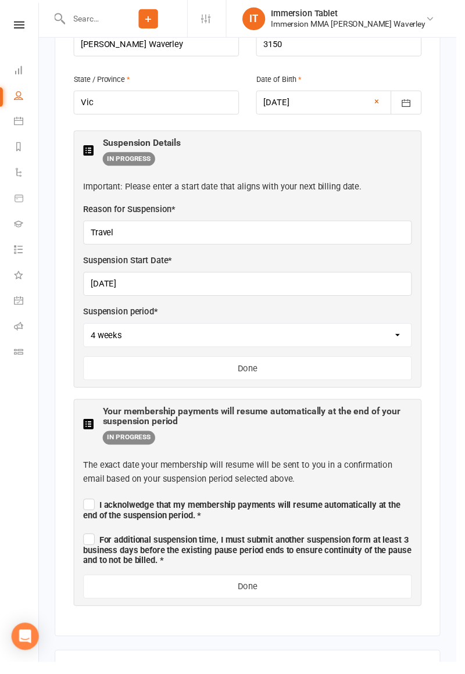 This screenshot has width=465, height=674. Describe the element at coordinates (27, 334) in the screenshot. I see `a: Roll call kiosk mode` at that location.